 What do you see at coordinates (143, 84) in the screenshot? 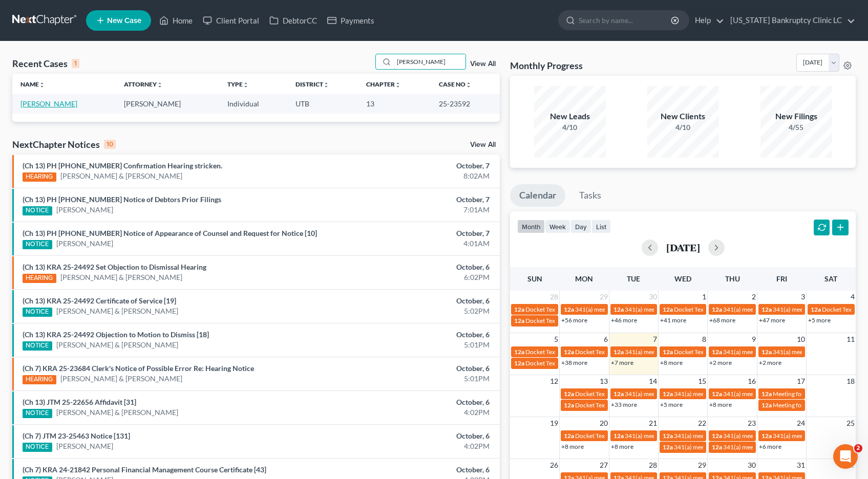
I see `a: Attorneyunfold_more` at bounding box center [143, 84].